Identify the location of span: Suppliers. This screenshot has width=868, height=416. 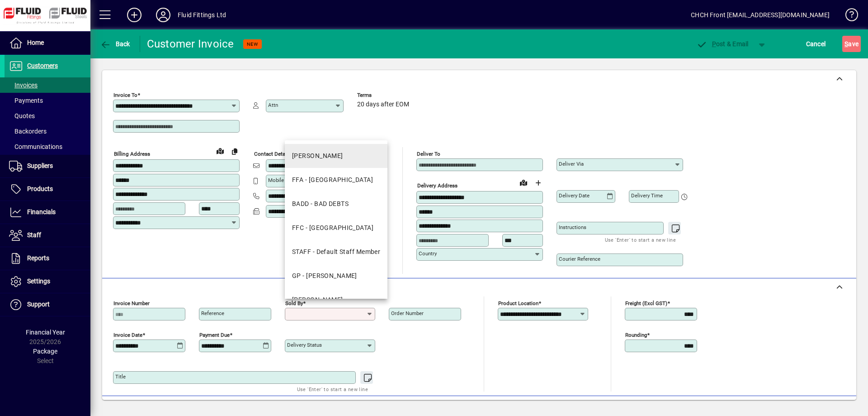
(40, 166).